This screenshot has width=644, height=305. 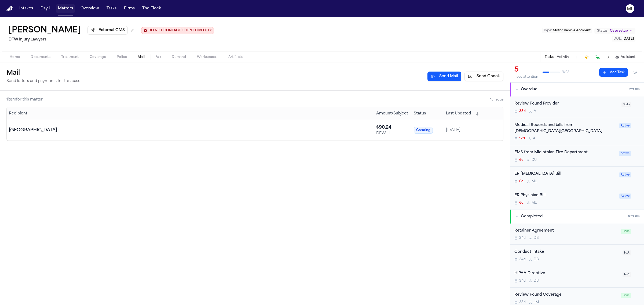 I want to click on div: Open task: Retainer Agreement, so click(x=577, y=235).